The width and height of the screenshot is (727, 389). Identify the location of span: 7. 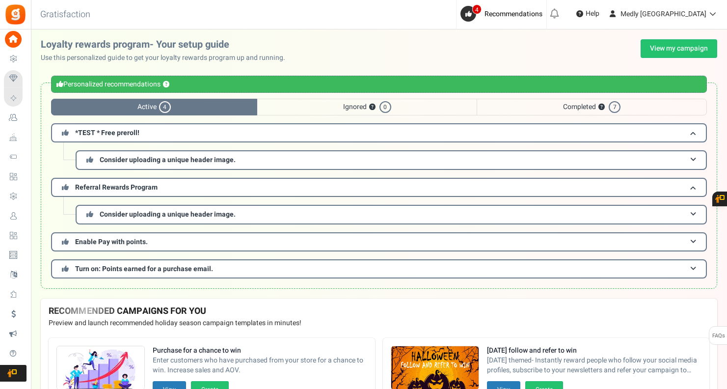
(614, 107).